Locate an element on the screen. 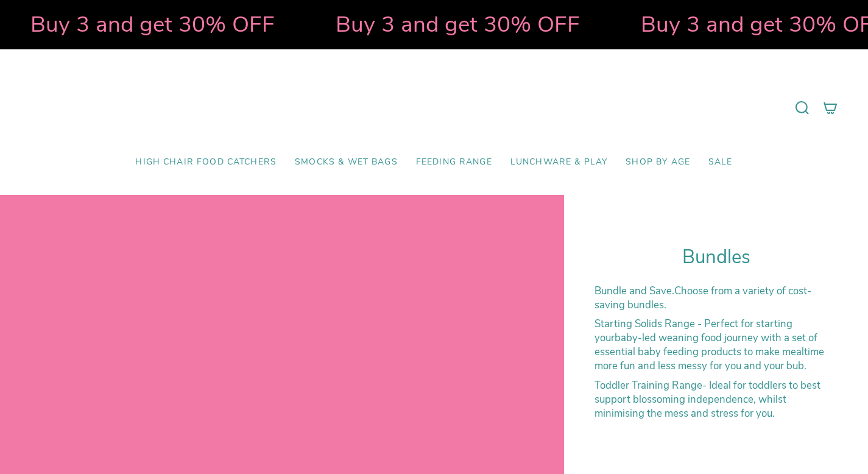 The width and height of the screenshot is (868, 474). a: Mumma’s Little Helpers is located at coordinates (434, 108).